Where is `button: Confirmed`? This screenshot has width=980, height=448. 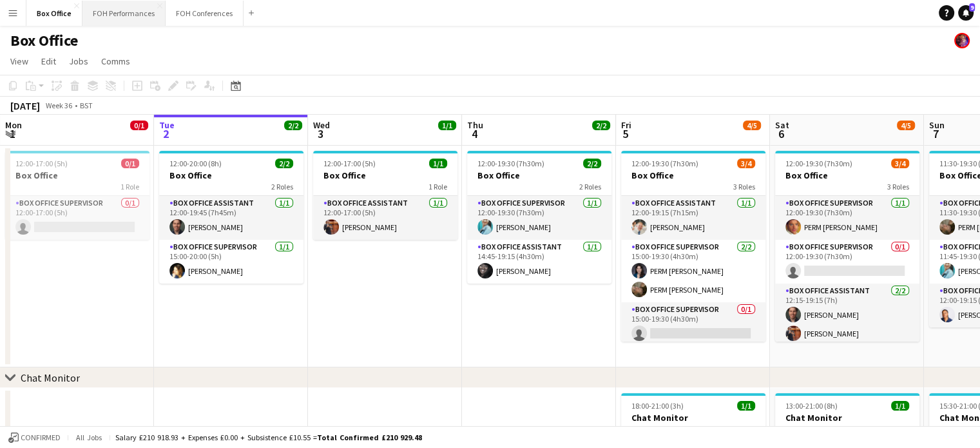 button: Confirmed is located at coordinates (34, 437).